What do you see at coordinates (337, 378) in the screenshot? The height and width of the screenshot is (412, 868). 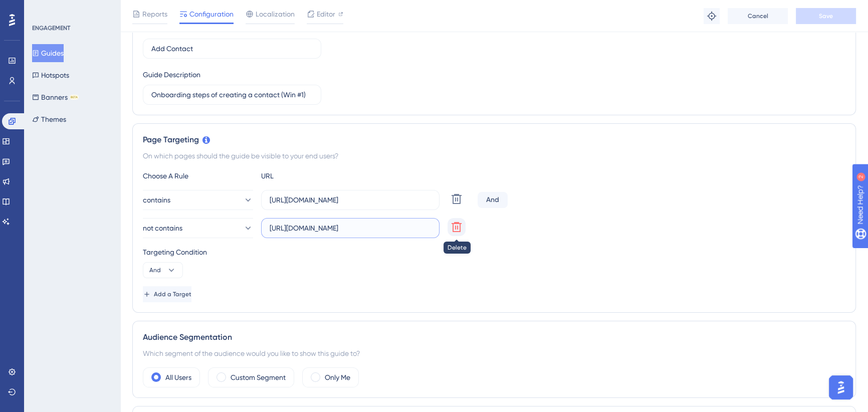 I see `label: Only Me` at bounding box center [337, 378].